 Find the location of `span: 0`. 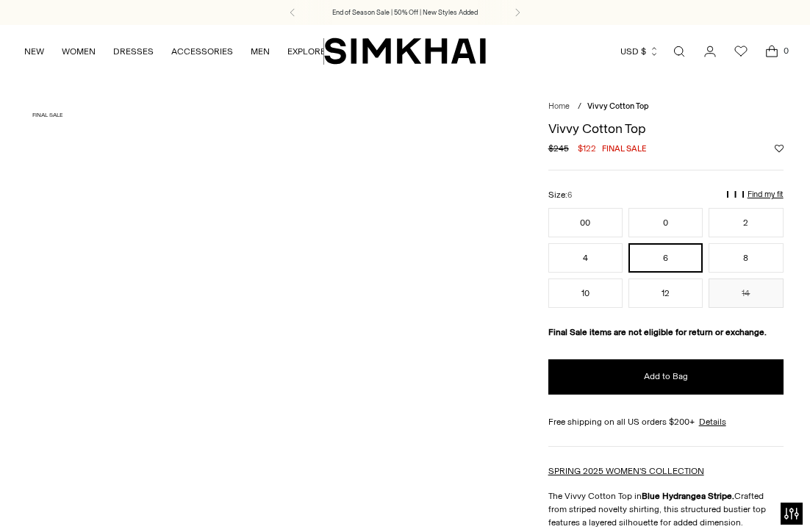

span: 0 is located at coordinates (785, 50).